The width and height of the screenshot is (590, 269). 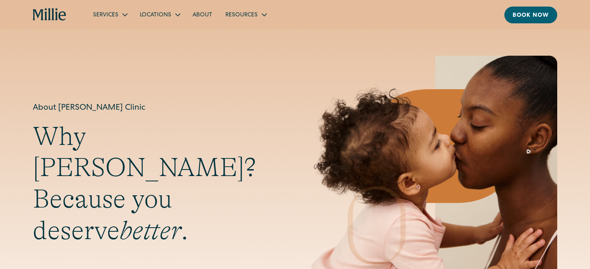 I want to click on a: About, so click(x=202, y=14).